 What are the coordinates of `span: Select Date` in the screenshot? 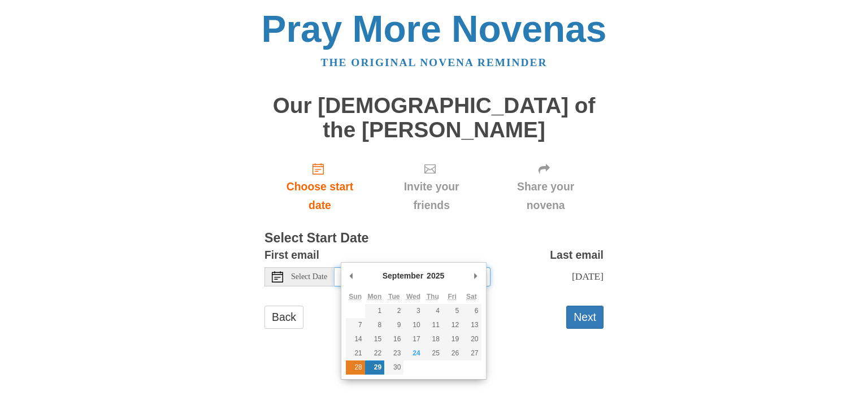 It's located at (309, 277).